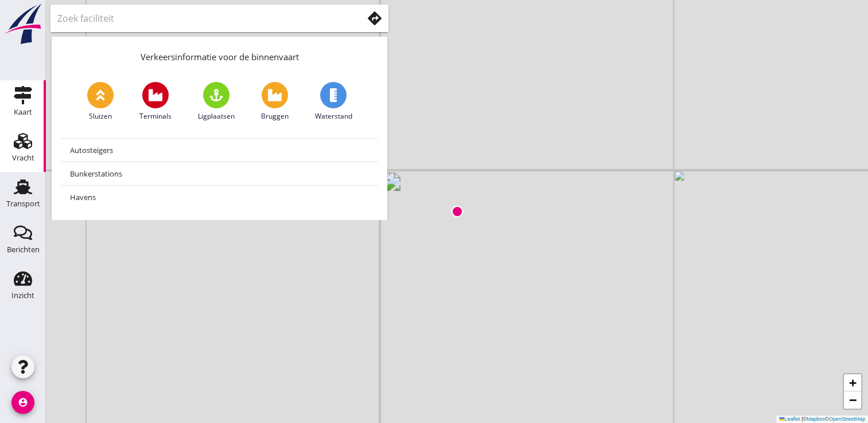 The width and height of the screenshot is (868, 423). Describe the element at coordinates (23, 203) in the screenshot. I see `div: Transport` at that location.